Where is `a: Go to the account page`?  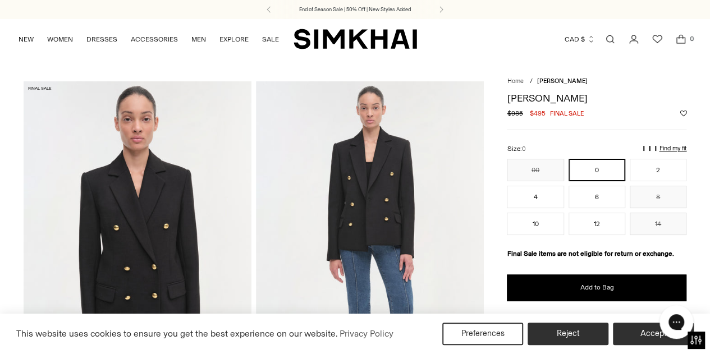 a: Go to the account page is located at coordinates (634, 39).